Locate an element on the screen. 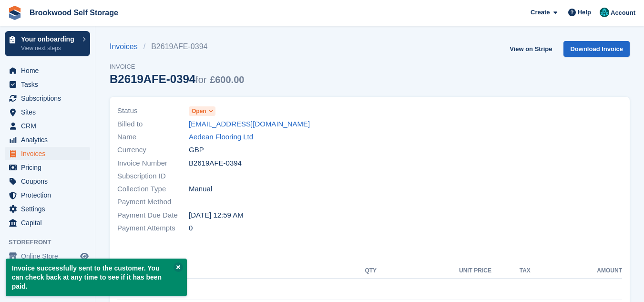  span: Account is located at coordinates (623, 13).